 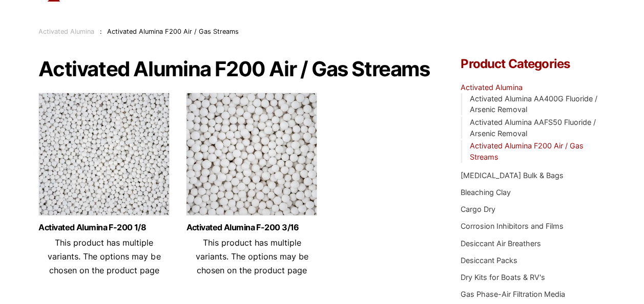 What do you see at coordinates (172, 31) in the screenshot?
I see `span: Activated Alumina F200 Air / Gas Streams` at bounding box center [172, 31].